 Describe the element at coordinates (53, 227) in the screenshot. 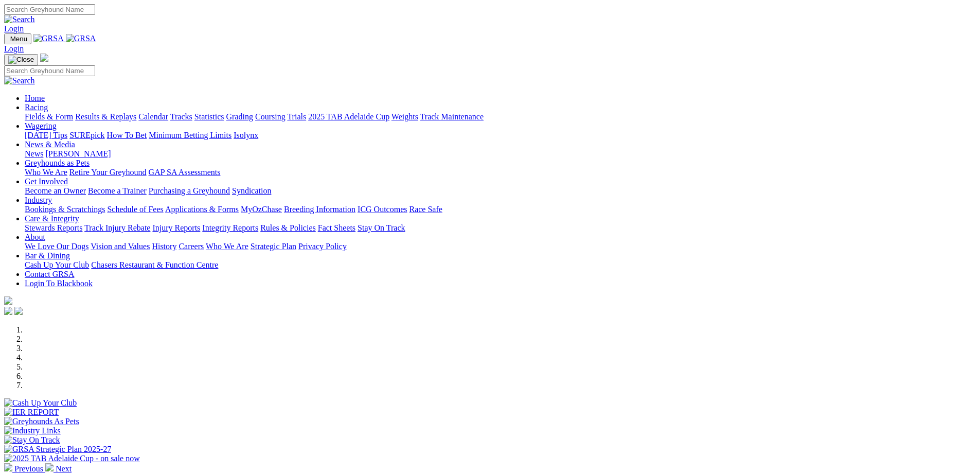

I see `a: Stewards Reports` at that location.